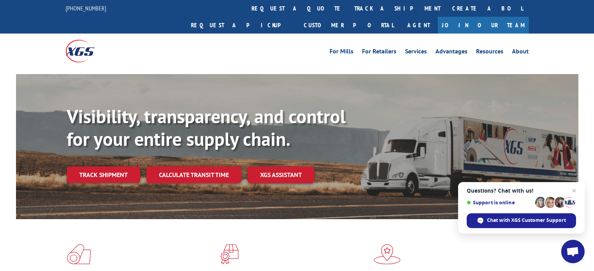 The width and height of the screenshot is (594, 271). Describe the element at coordinates (418, 25) in the screenshot. I see `a: Agent` at that location.